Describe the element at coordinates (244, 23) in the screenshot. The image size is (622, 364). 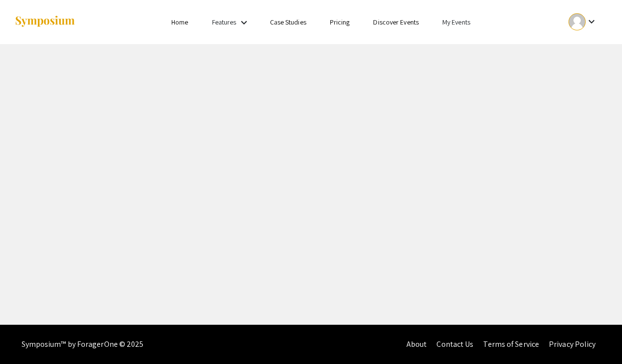
I see `mat-icon: Expand Features list` at that location.